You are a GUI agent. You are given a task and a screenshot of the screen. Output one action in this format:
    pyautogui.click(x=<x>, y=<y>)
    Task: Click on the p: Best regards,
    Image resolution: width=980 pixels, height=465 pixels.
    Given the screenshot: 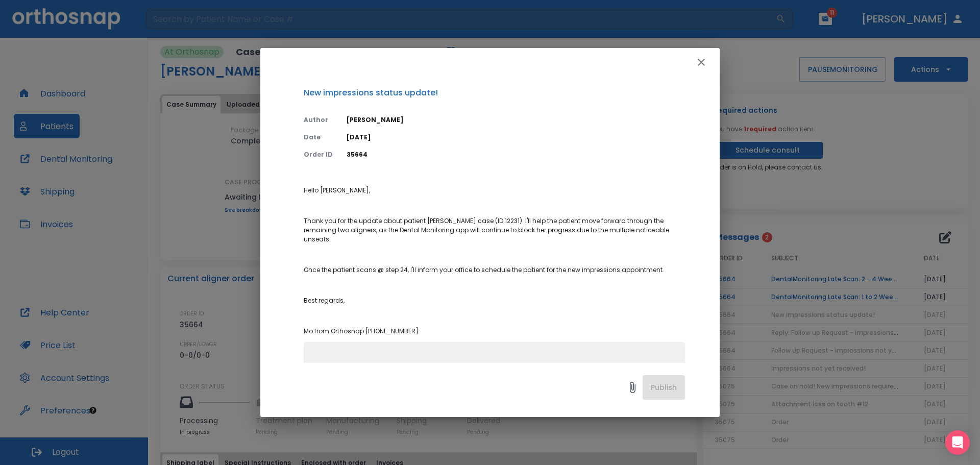 What is the action you would take?
    pyautogui.click(x=494, y=300)
    